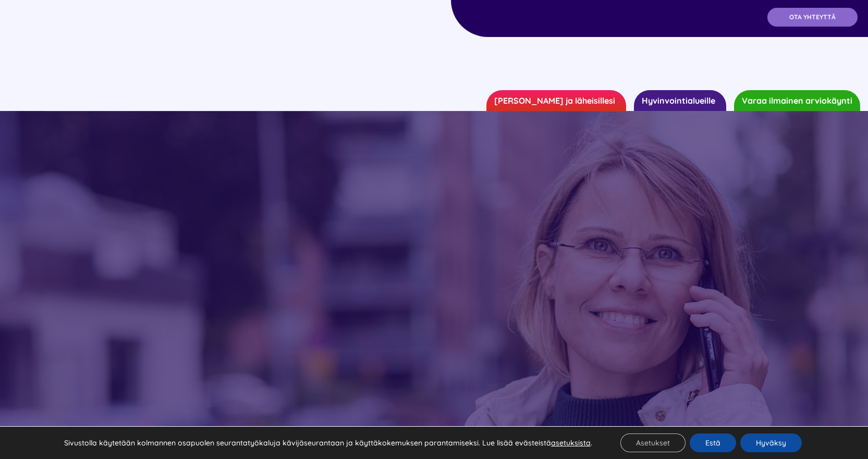  Describe the element at coordinates (797, 101) in the screenshot. I see `a: Varaa ilmainen arviokäynti` at that location.